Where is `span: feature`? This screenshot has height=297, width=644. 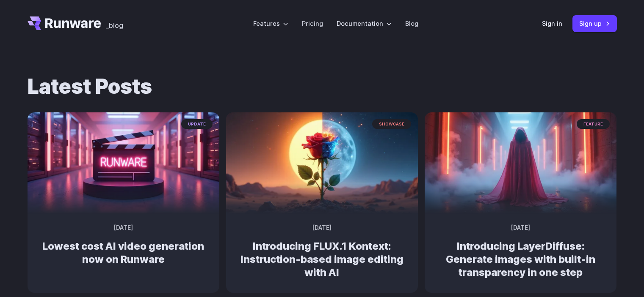
span: feature is located at coordinates (593, 124).